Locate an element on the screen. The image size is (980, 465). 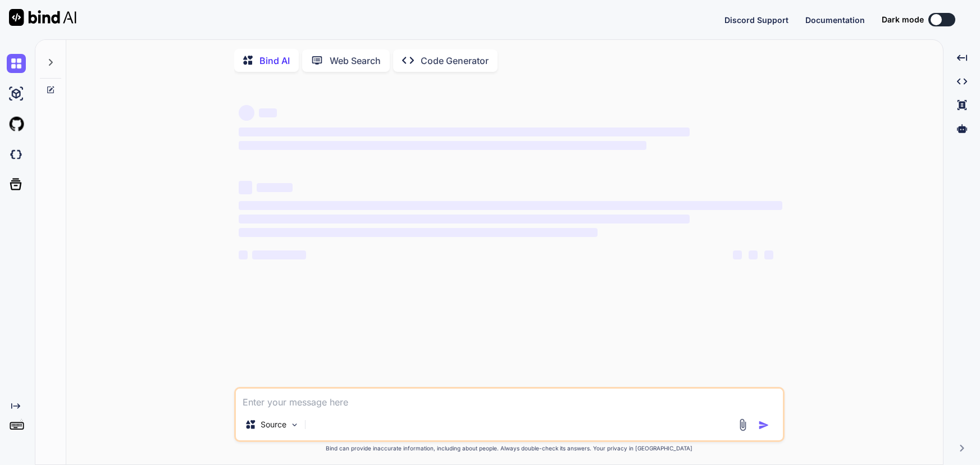
button: Documentation is located at coordinates (835, 19).